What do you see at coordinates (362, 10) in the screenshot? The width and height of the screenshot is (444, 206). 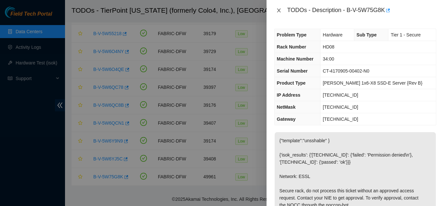 I see `div: TODOs - Description - B-V-5W75G8K` at bounding box center [362, 10].